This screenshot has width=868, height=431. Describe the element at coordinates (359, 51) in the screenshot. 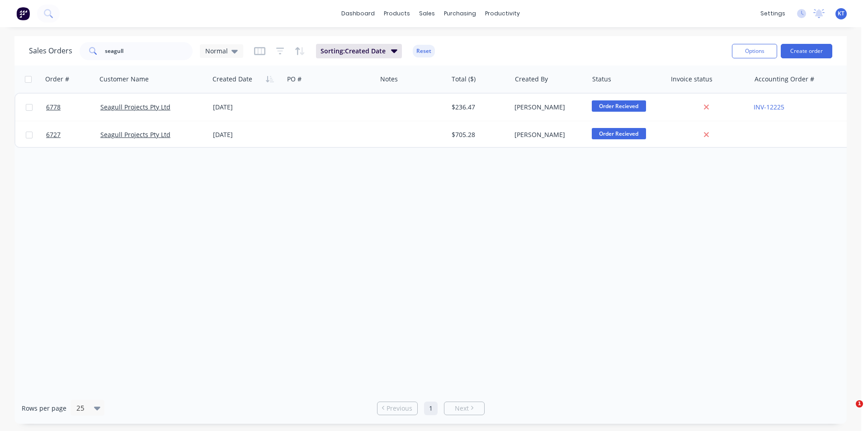

I see `button: Sorting:Created Date` at that location.